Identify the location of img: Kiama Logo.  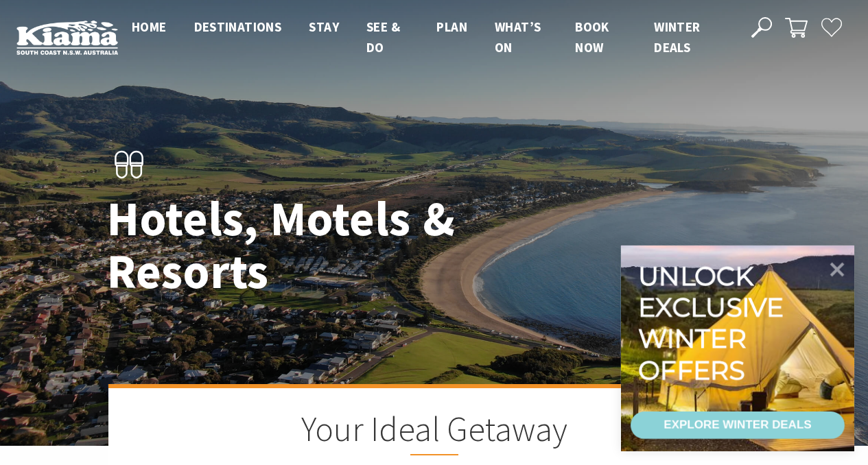
(67, 37).